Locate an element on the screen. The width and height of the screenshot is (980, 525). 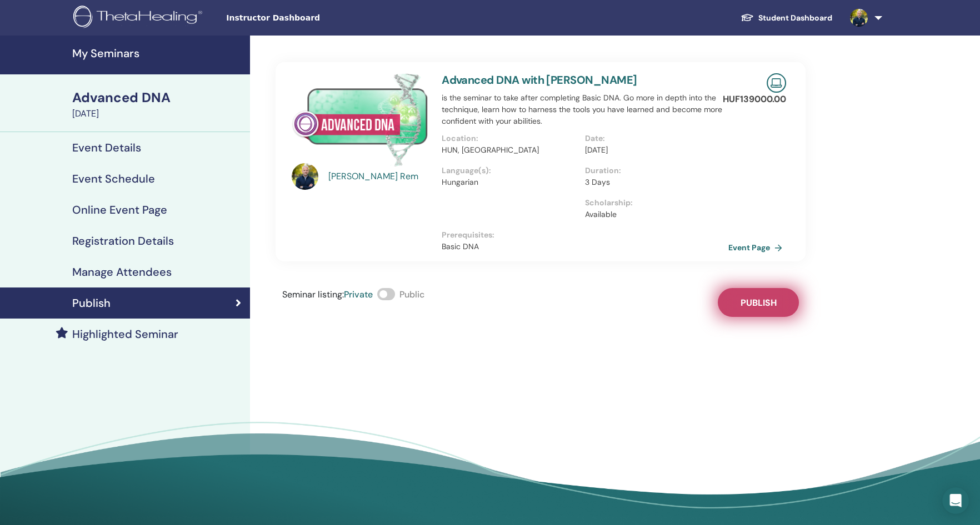
p: Available is located at coordinates (653, 214).